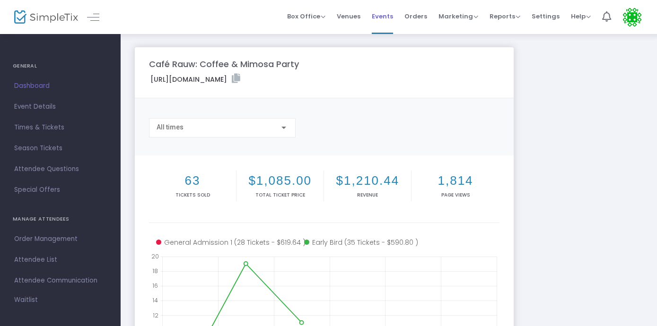 The width and height of the screenshot is (657, 326). I want to click on h2: 1,814, so click(455, 181).